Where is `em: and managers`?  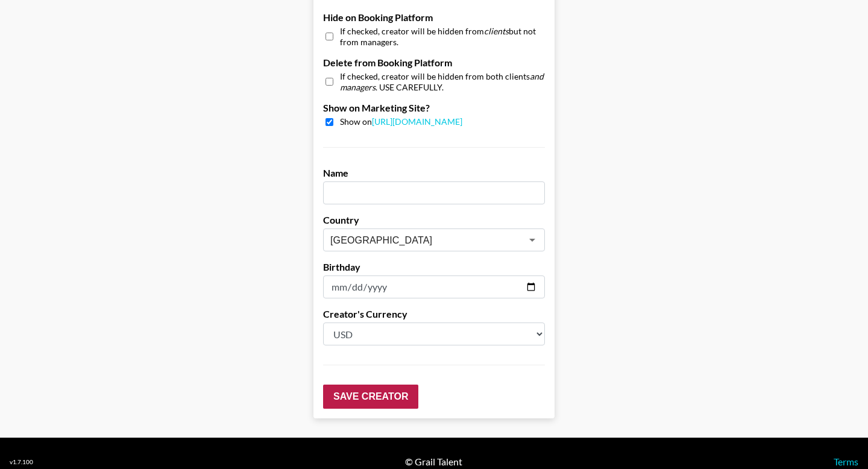
em: and managers is located at coordinates (442, 82).